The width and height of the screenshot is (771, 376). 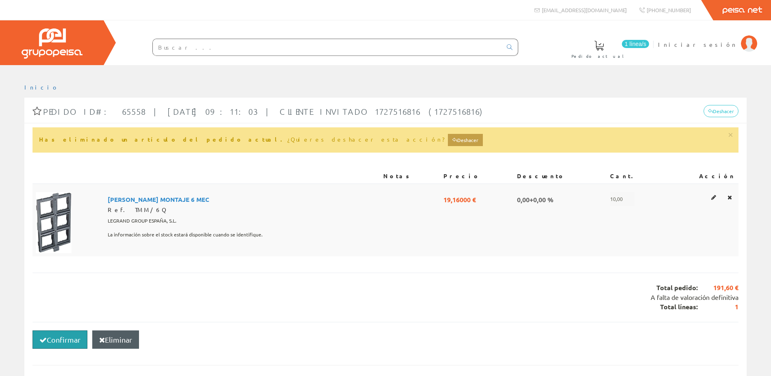 I want to click on span: 191,60 €, so click(x=718, y=287).